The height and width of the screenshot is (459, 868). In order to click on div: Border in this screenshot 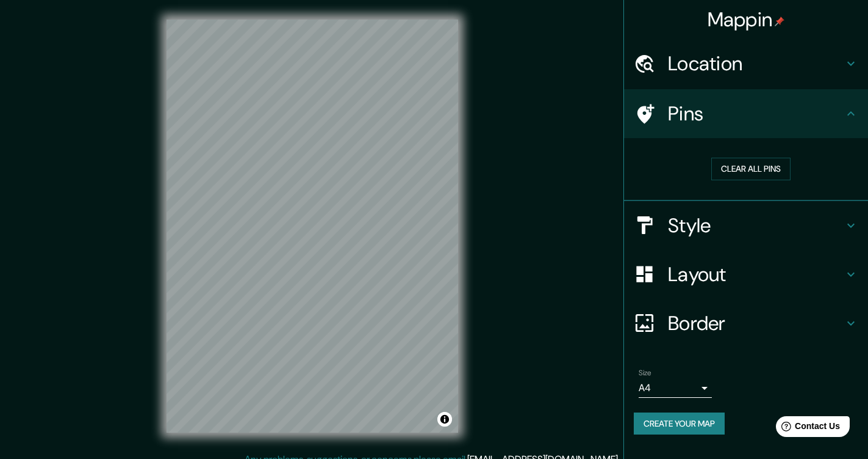, I will do `click(746, 323)`.